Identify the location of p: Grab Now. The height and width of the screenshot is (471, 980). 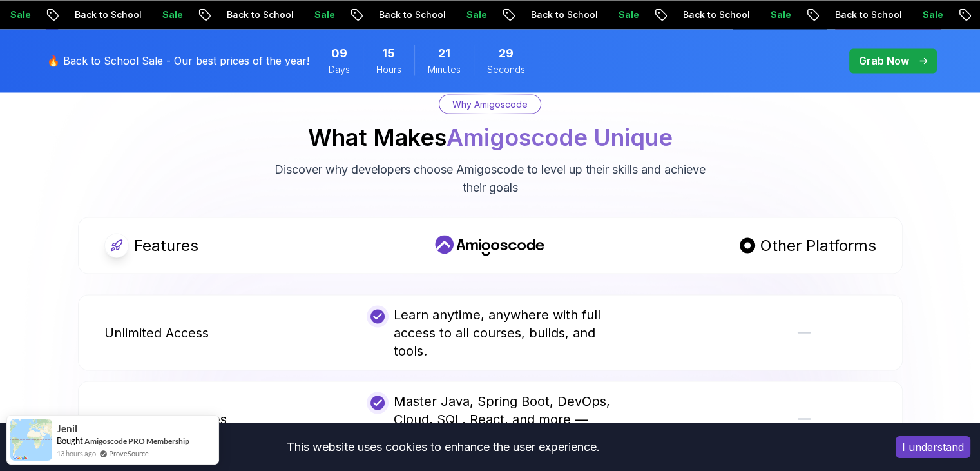
(884, 61).